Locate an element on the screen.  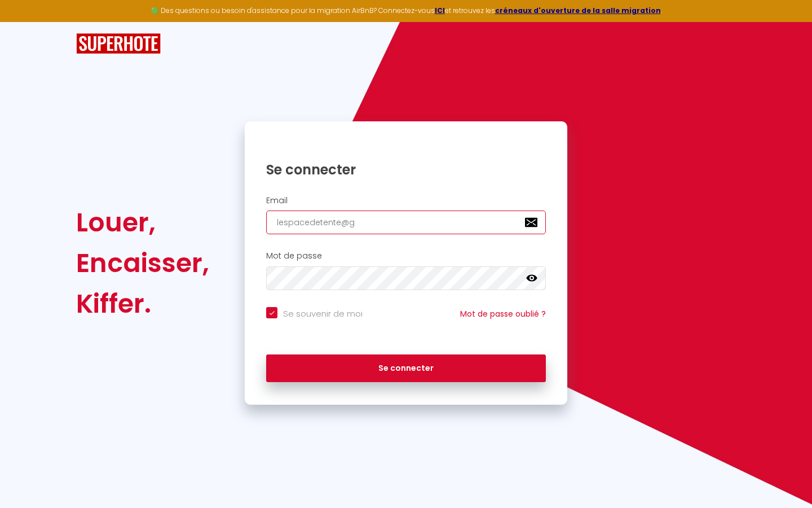
img: SuperHote logo is located at coordinates (118, 44).